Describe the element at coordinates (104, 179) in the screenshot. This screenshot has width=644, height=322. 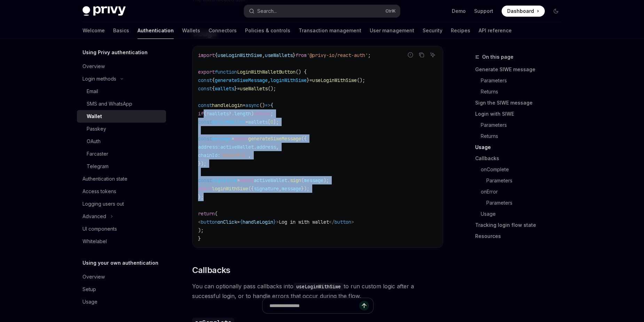
I see `div: Authentication state` at that location.